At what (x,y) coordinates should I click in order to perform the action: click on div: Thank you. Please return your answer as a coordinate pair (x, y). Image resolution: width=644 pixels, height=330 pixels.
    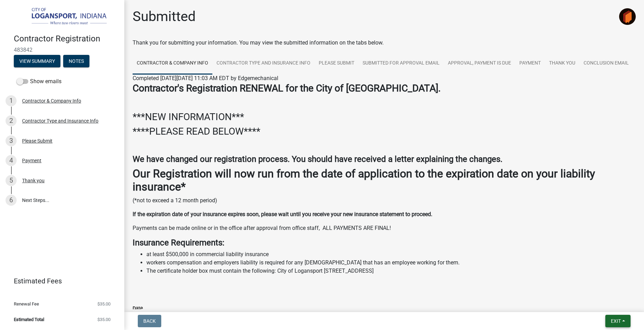
    Looking at the image, I should click on (33, 180).